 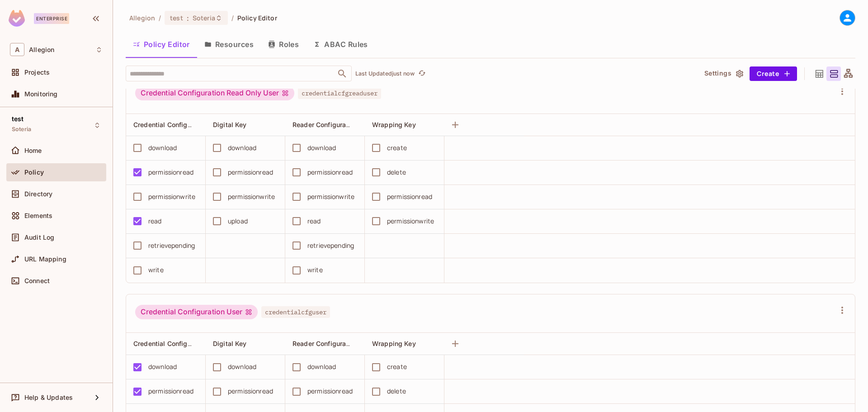 What do you see at coordinates (37, 72) in the screenshot?
I see `span: Projects` at bounding box center [37, 72].